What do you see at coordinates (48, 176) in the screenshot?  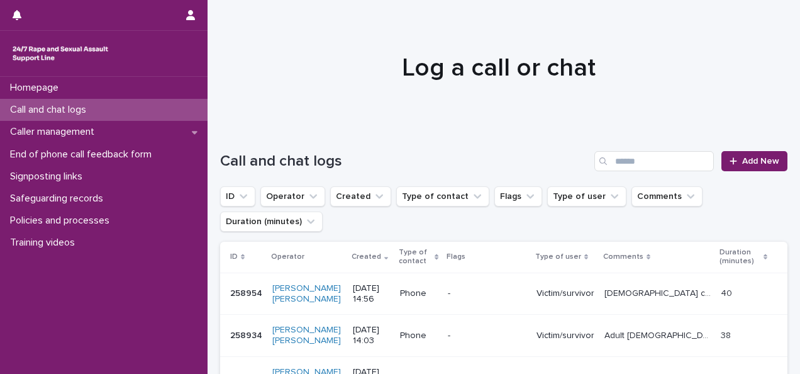 I see `p: Signposting links` at bounding box center [48, 176].